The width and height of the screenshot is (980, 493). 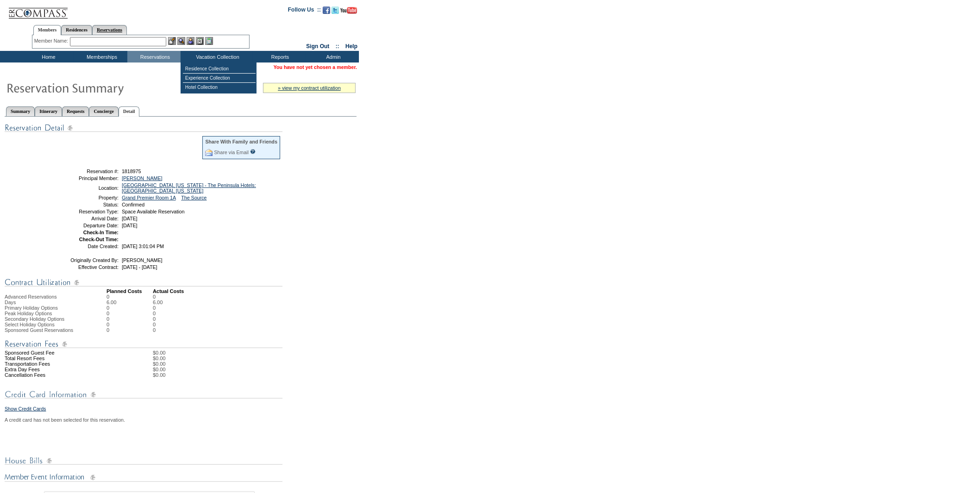 I want to click on img: Contract Utilization, so click(x=144, y=282).